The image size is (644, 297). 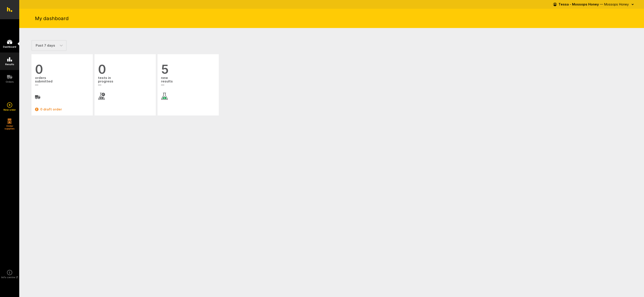 What do you see at coordinates (125, 81) in the screenshot?
I see `span: tests in progress` at bounding box center [125, 81].